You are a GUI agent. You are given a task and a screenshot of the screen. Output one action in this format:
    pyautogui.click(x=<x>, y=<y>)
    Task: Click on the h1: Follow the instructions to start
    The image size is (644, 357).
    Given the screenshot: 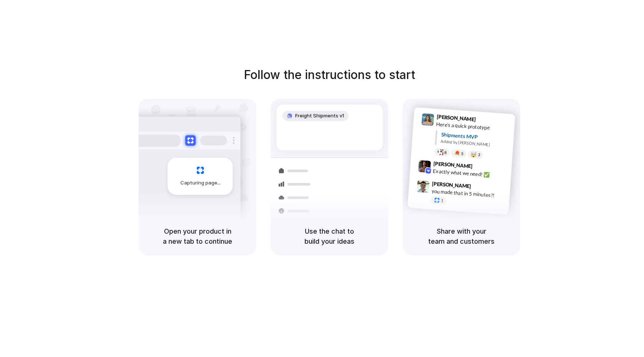 What is the action you would take?
    pyautogui.click(x=329, y=75)
    